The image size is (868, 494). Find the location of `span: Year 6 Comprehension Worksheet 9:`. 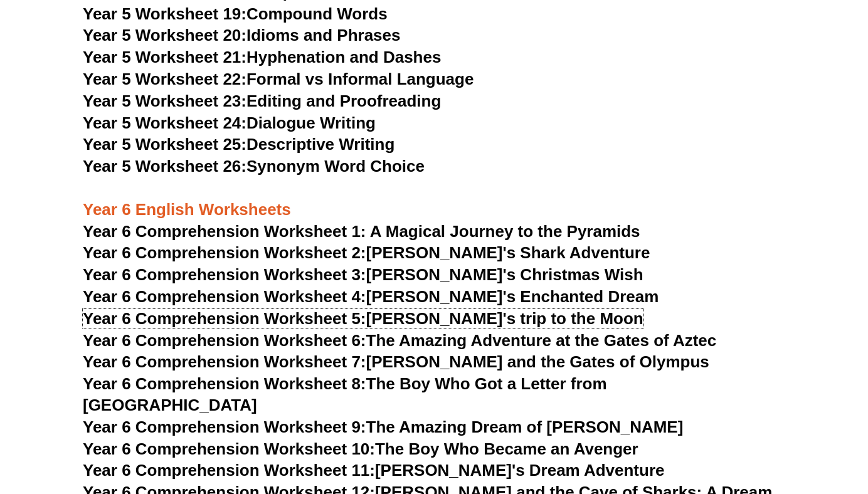

span: Year 6 Comprehension Worksheet 9: is located at coordinates (225, 427).